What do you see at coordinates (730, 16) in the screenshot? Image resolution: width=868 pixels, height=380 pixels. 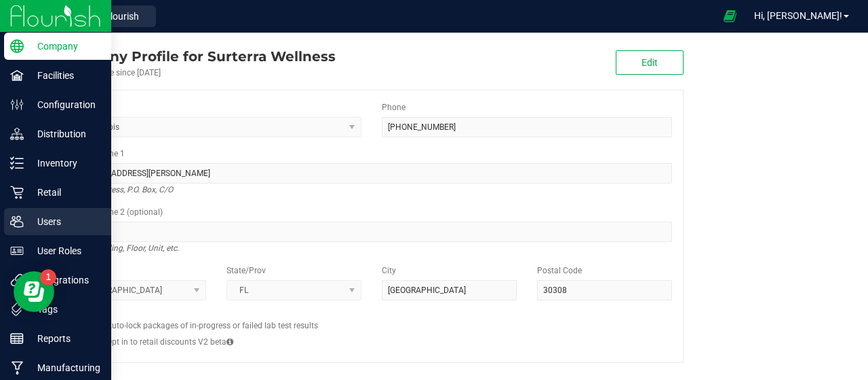 I see `span: Open Ecommerce Menu` at bounding box center [730, 16].